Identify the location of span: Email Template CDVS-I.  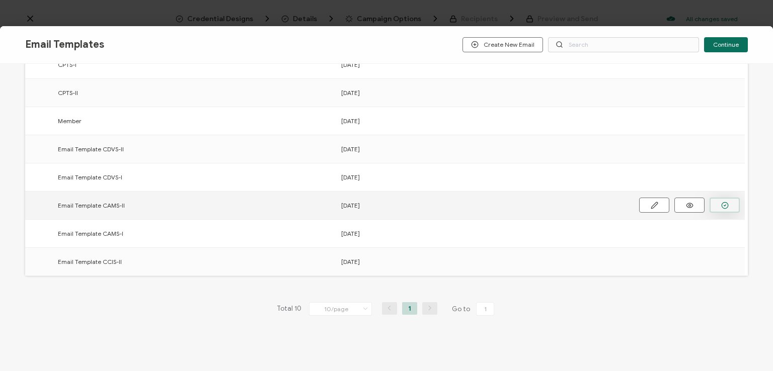
(90, 177).